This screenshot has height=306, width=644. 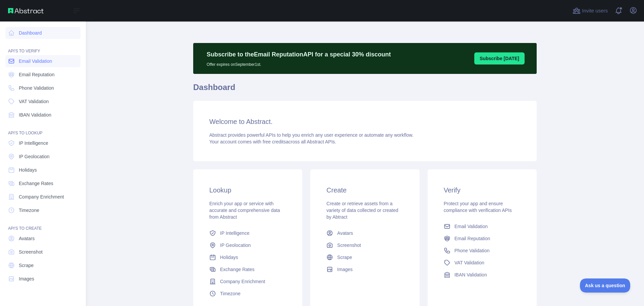 I want to click on h3: Welcome to Abstract., so click(x=365, y=122).